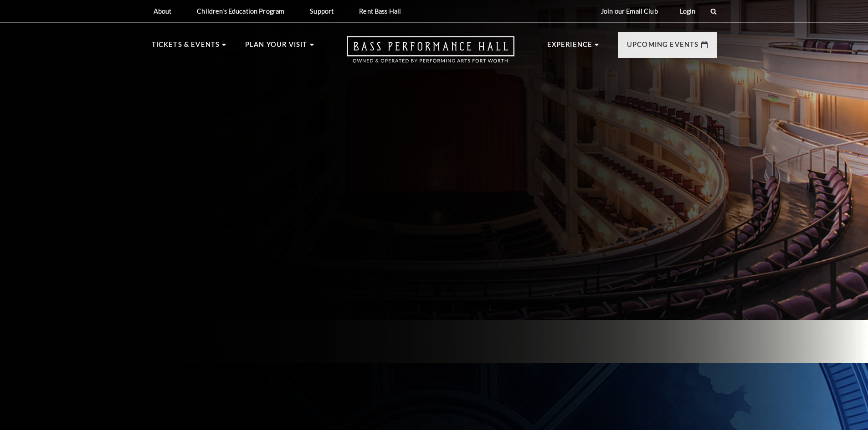 This screenshot has height=430, width=868. What do you see at coordinates (276, 47) in the screenshot?
I see `p: Plan Your Visit` at bounding box center [276, 47].